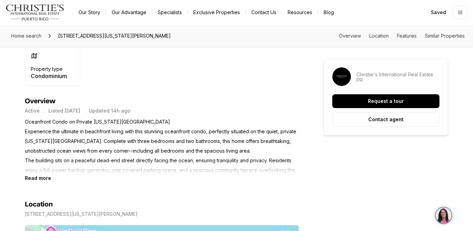 The width and height of the screenshot is (473, 231). What do you see at coordinates (406, 36) in the screenshot?
I see `a: Skip to: Features` at bounding box center [406, 36].